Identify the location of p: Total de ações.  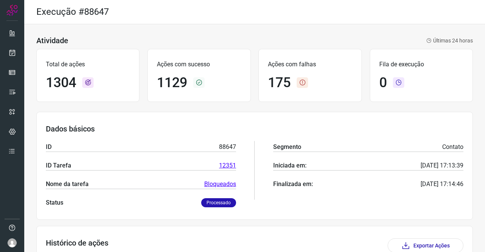
(88, 64).